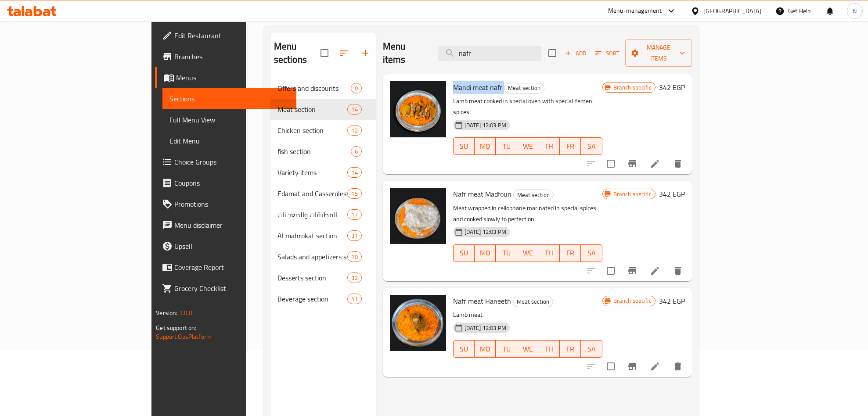  What do you see at coordinates (528, 349) in the screenshot?
I see `span: WE` at bounding box center [528, 349].